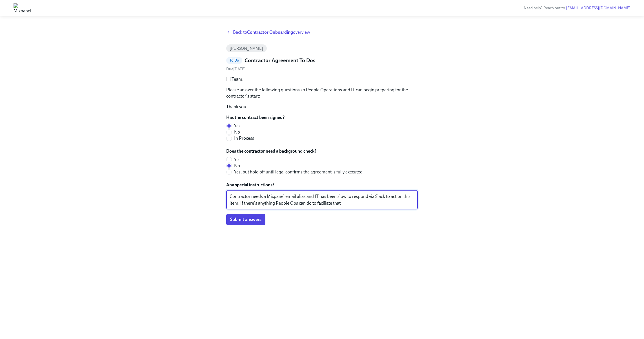  What do you see at coordinates (297, 152) in the screenshot?
I see `label: Does the contractor need a background check?` at bounding box center [297, 152].